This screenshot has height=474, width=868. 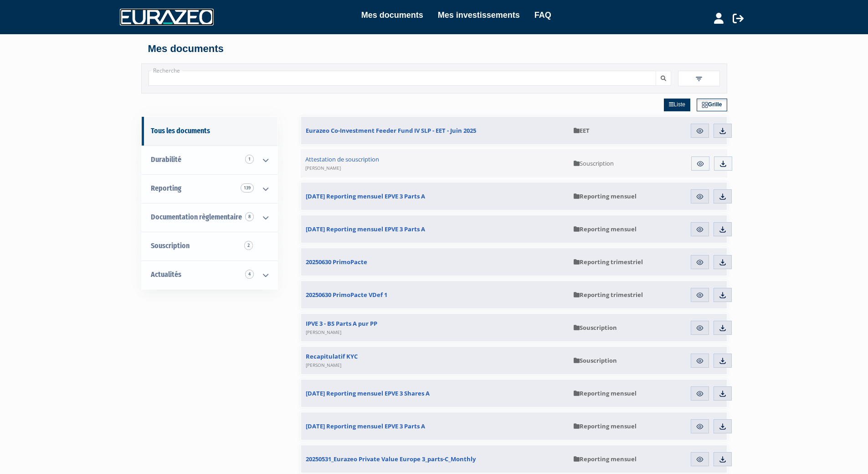 I want to click on span: 8, so click(x=249, y=217).